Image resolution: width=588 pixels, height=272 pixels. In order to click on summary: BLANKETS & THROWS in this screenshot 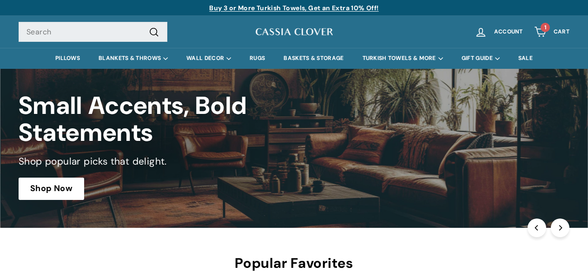, I will do `click(133, 58)`.